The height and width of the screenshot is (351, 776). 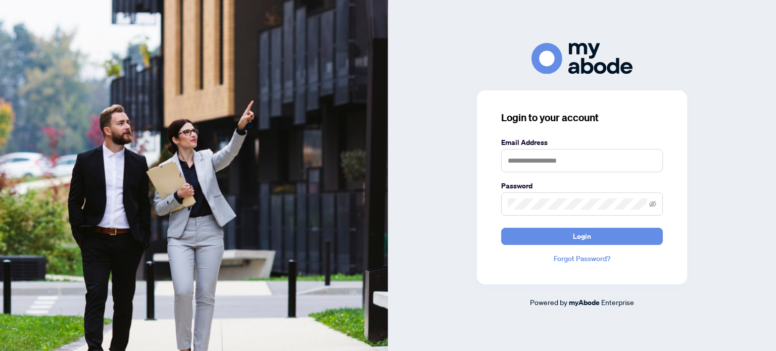 I want to click on button: Login, so click(x=582, y=236).